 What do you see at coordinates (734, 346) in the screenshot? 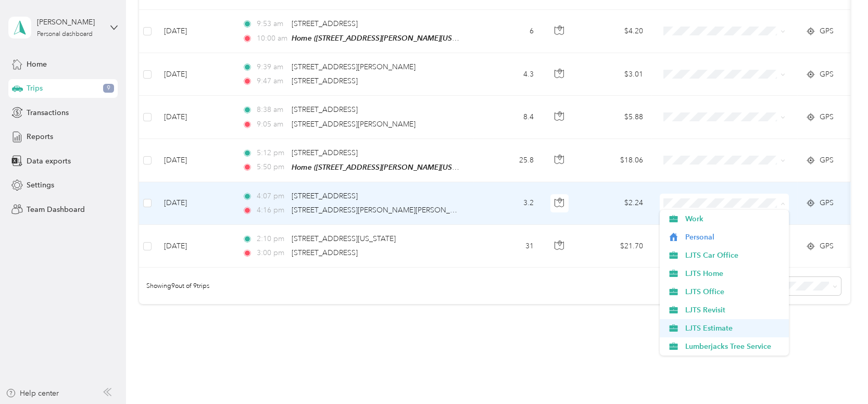
I see `span: Lumberjacks Tree Service` at bounding box center [734, 346].